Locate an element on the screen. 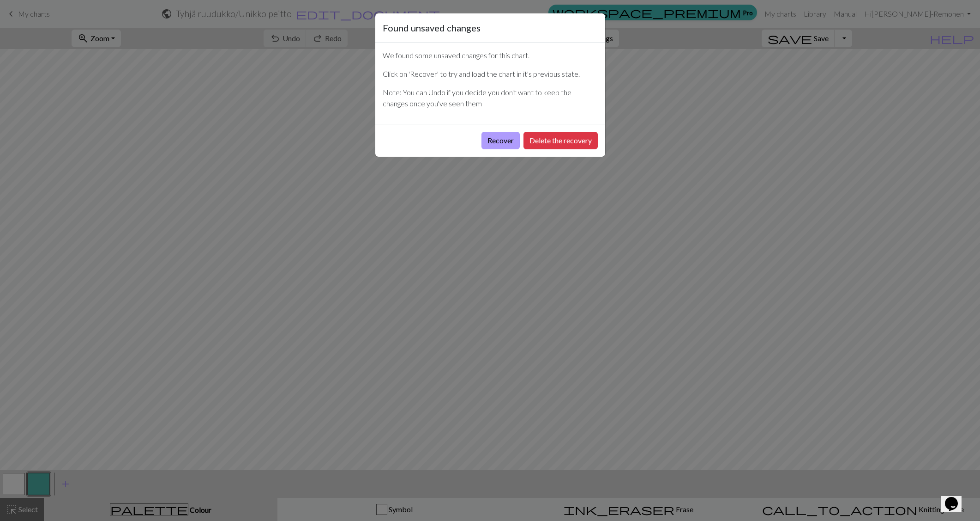 The image size is (980, 521). p: We found some unsaved changes for this chart. is located at coordinates (490, 55).